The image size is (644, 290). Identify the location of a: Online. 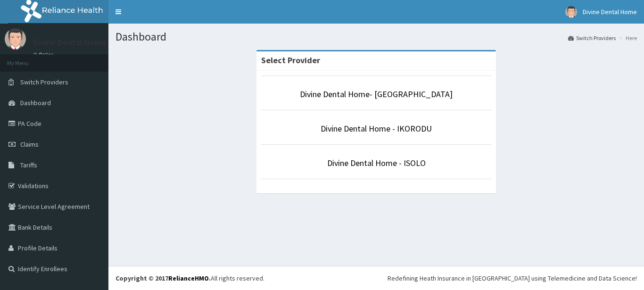
(45, 54).